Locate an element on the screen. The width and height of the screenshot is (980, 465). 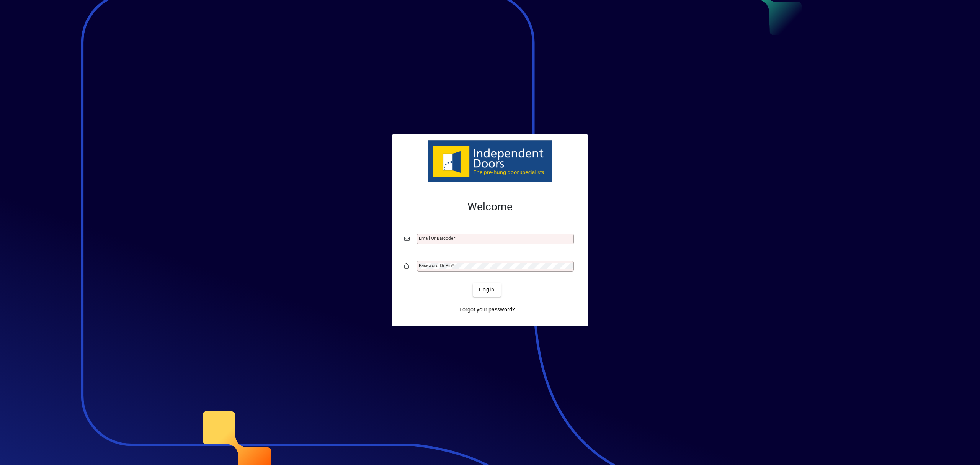
mat-label: Password or Pin is located at coordinates (436, 265).